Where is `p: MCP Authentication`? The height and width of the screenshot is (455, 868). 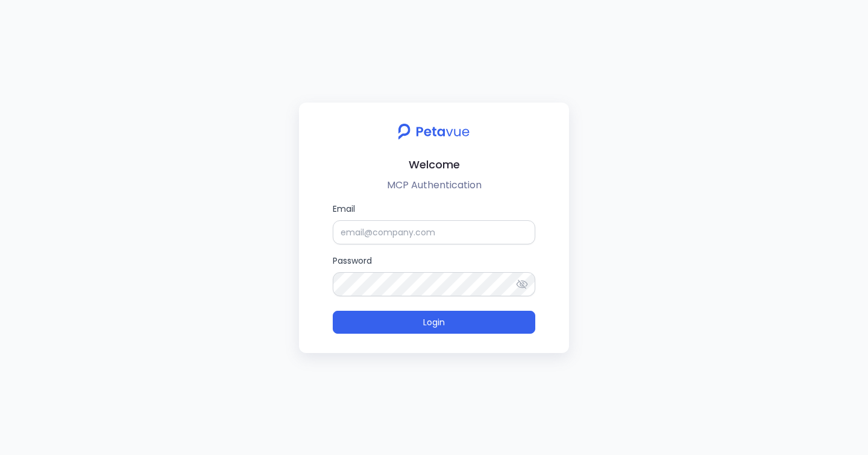
p: MCP Authentication is located at coordinates (434, 185).